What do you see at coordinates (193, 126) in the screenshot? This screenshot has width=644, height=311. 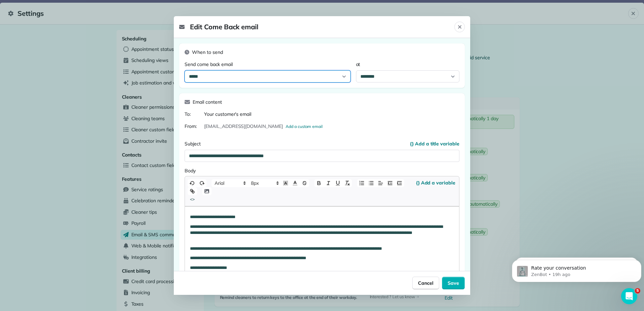 I see `span: From:` at bounding box center [193, 126].